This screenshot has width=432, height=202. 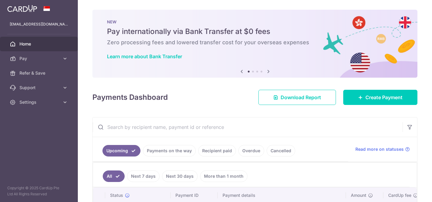 I want to click on a: Upcoming, so click(x=121, y=151).